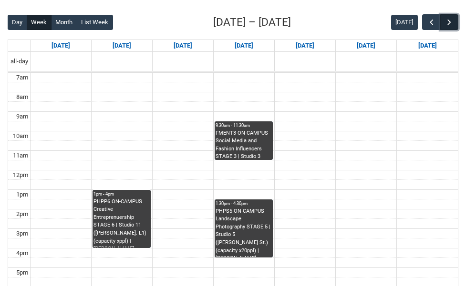  What do you see at coordinates (244, 126) in the screenshot?
I see `div: 9:30am - 11:30am` at bounding box center [244, 126].